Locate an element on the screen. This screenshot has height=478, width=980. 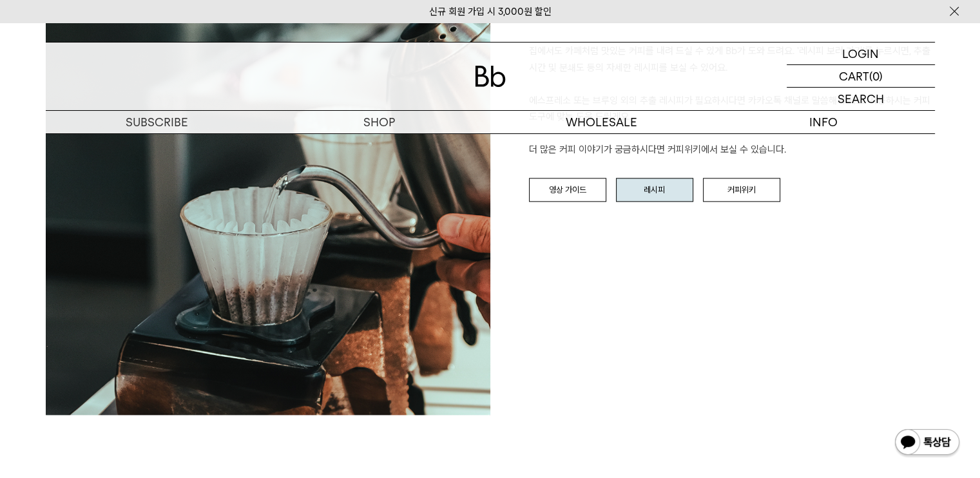
p: INFO is located at coordinates (824, 122).